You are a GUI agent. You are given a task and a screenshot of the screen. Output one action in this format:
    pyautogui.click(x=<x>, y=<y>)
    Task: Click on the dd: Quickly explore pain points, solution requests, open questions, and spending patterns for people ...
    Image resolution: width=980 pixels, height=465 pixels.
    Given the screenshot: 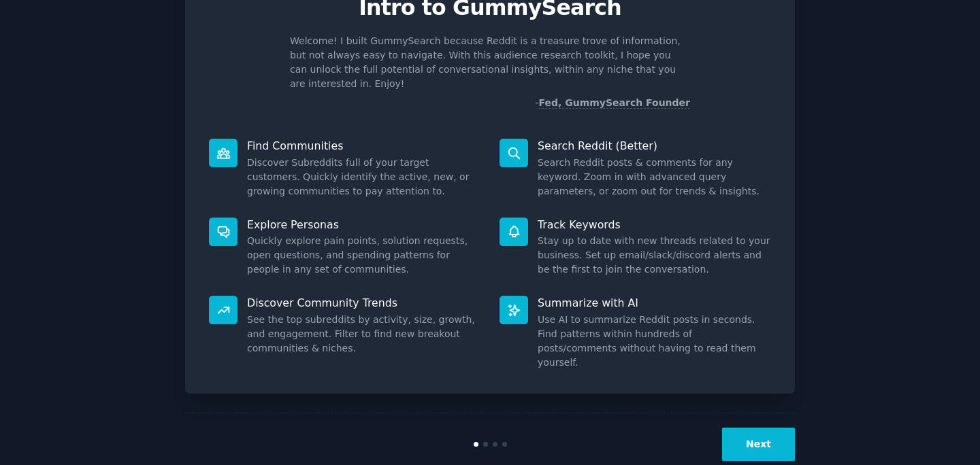 What is the action you would take?
    pyautogui.click(x=364, y=255)
    